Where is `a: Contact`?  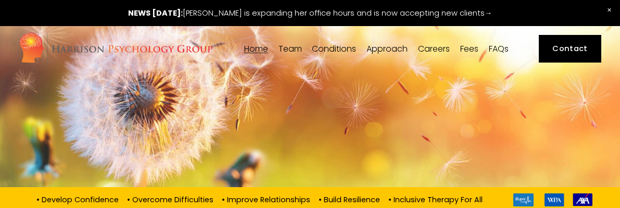 a: Contact is located at coordinates (570, 48).